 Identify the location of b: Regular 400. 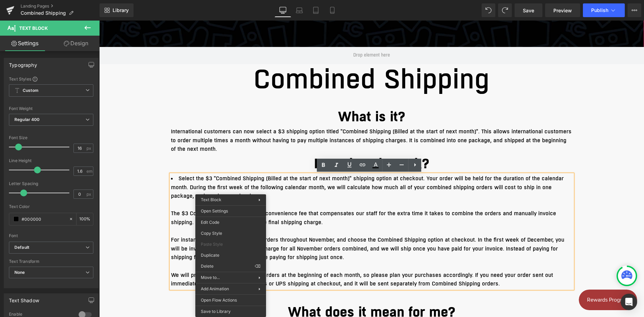
(27, 119).